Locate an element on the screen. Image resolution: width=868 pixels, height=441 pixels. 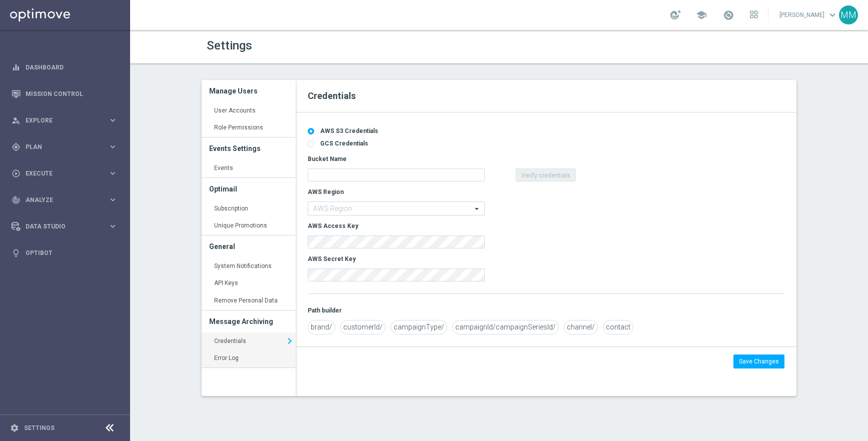
button: track_changes Analyze keyboard_arrow_right is located at coordinates (65, 200).